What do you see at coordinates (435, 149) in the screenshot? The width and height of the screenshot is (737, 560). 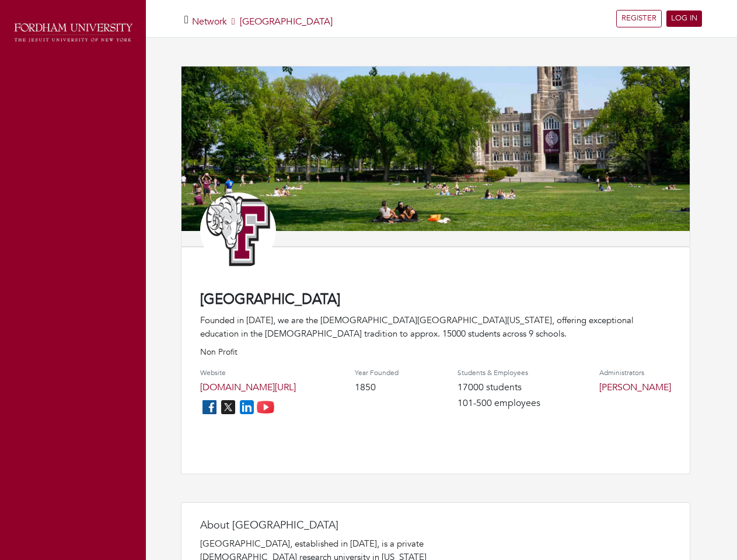 I see `img: 683a5b8e835635248a5481166db1a0f398a14ab9.jpg` at bounding box center [435, 149].